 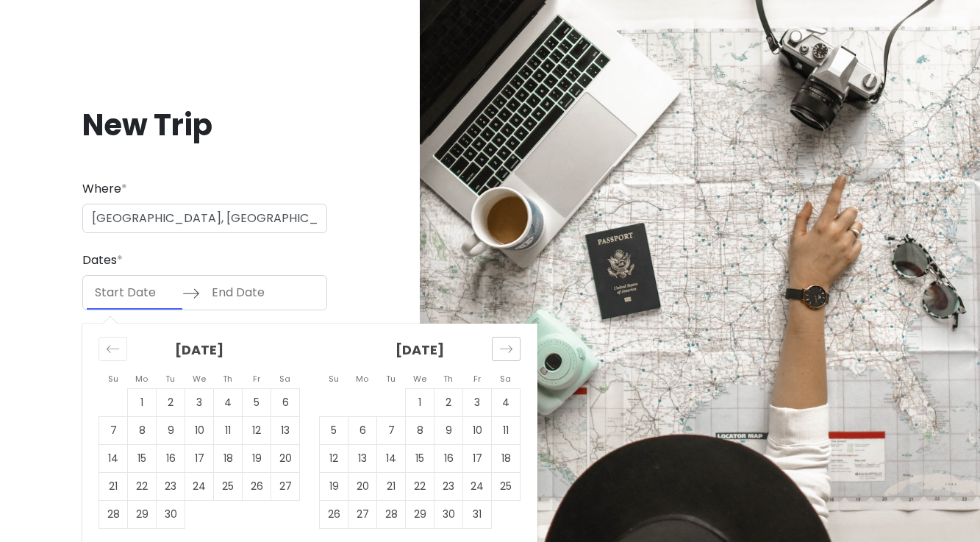 What do you see at coordinates (391, 487) in the screenshot?
I see `td: Choose Tuesday, October 21, 2025 as your check-in date. It’s available.` at bounding box center [391, 487].